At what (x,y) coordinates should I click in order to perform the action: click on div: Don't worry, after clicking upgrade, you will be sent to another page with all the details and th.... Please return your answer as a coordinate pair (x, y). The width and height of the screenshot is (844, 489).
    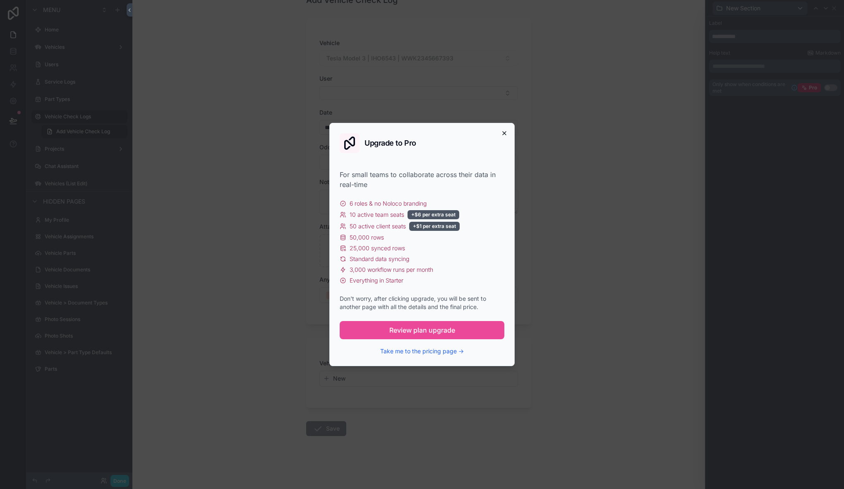
    Looking at the image, I should click on (422, 303).